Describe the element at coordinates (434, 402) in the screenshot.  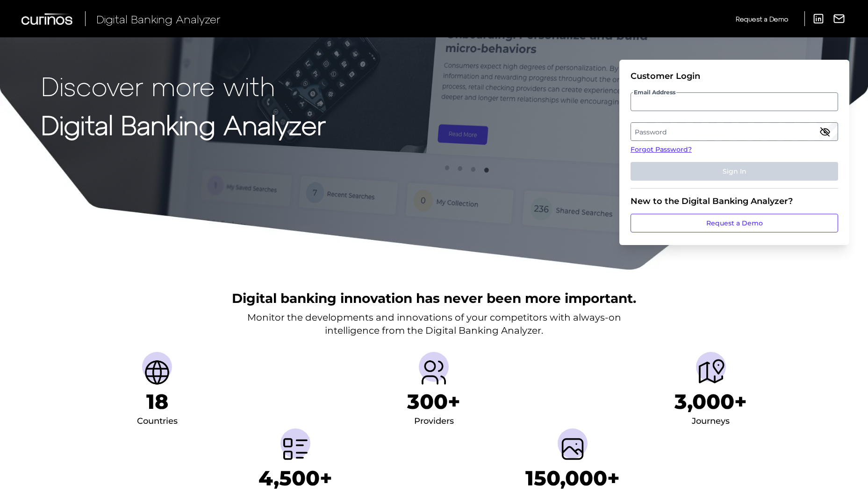
I see `h1: 300+` at that location.